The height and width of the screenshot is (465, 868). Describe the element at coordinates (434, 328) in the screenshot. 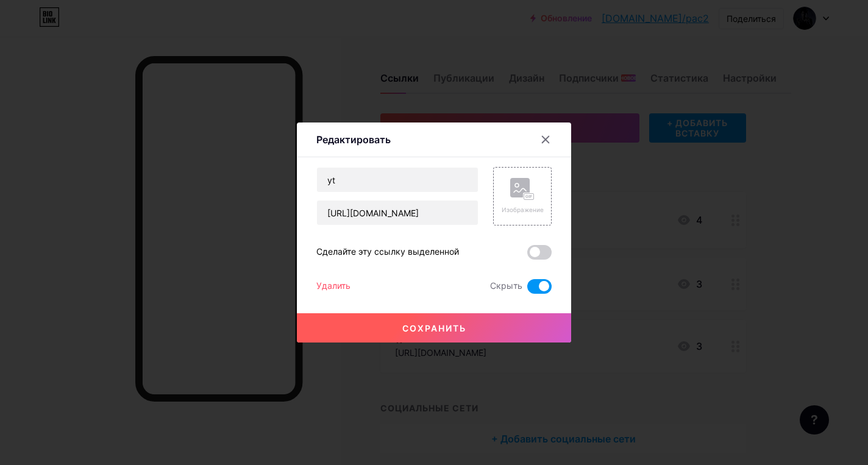

I see `ya-tr-span: Сохранить` at that location.